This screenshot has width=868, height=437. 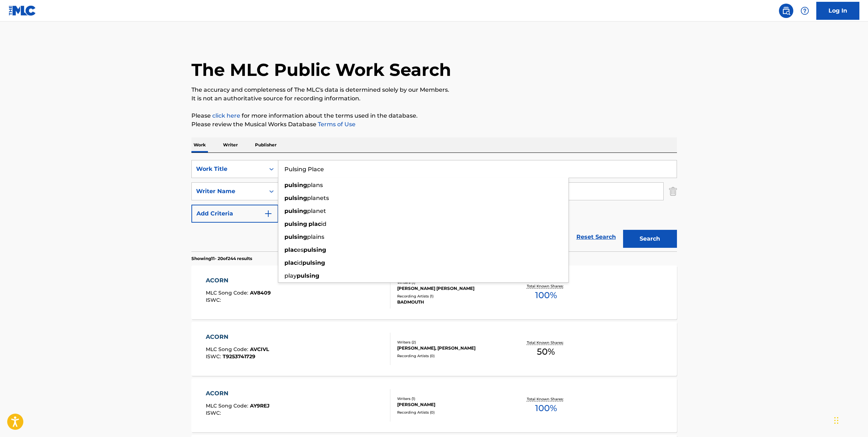 What do you see at coordinates (434, 124) in the screenshot?
I see `p: Please review the Musical Works Database` at bounding box center [434, 124].